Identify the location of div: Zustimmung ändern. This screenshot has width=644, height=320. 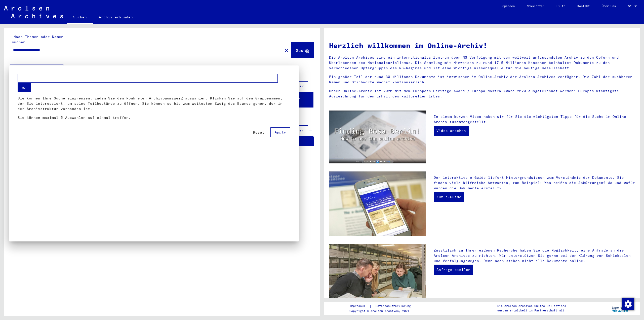
(628, 304).